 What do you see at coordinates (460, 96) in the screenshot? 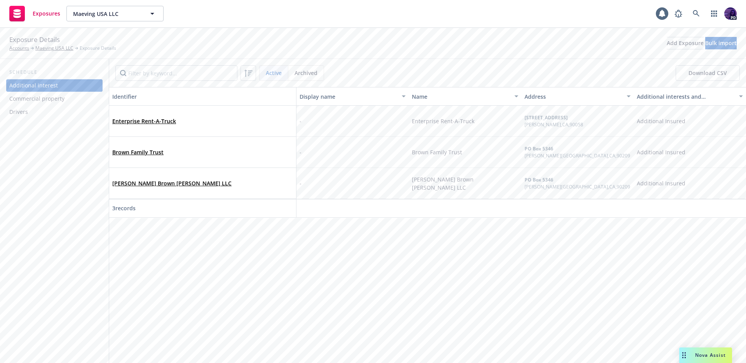
I see `div: Name` at bounding box center [460, 96].